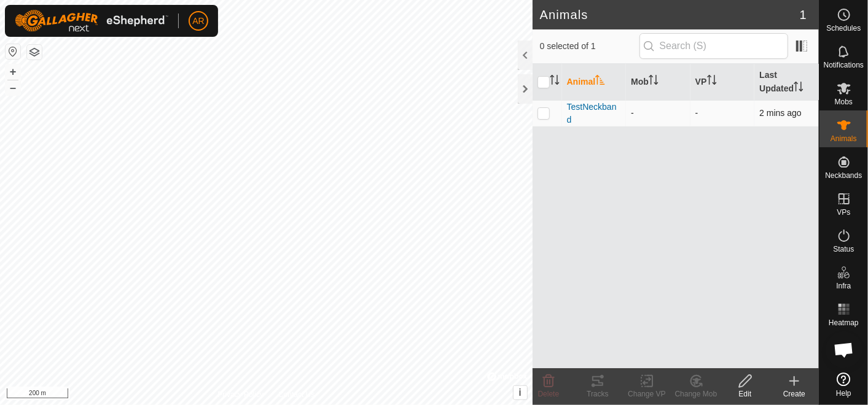 This screenshot has width=868, height=405. Describe the element at coordinates (843, 65) in the screenshot. I see `span: Notifications` at that location.